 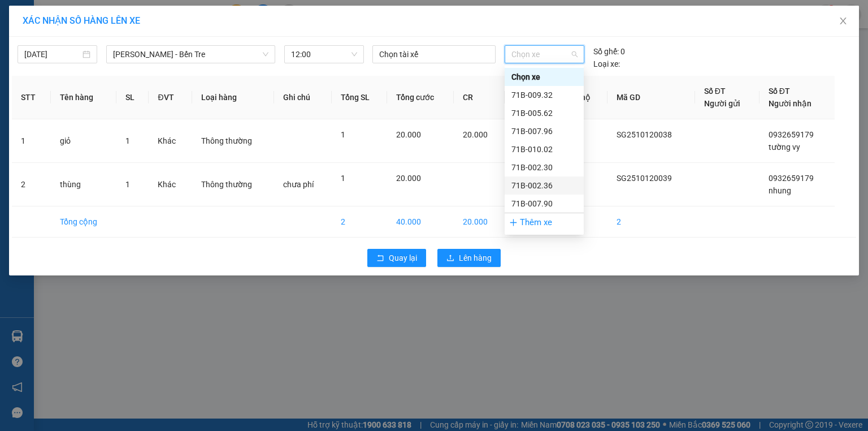 What do you see at coordinates (469, 258) in the screenshot?
I see `button: uploadLên hàng` at bounding box center [469, 258].